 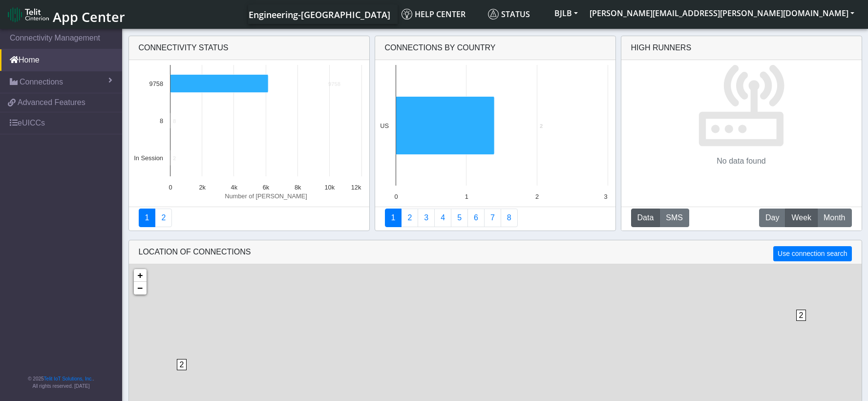 I want to click on a: Zoom in, so click(x=140, y=276).